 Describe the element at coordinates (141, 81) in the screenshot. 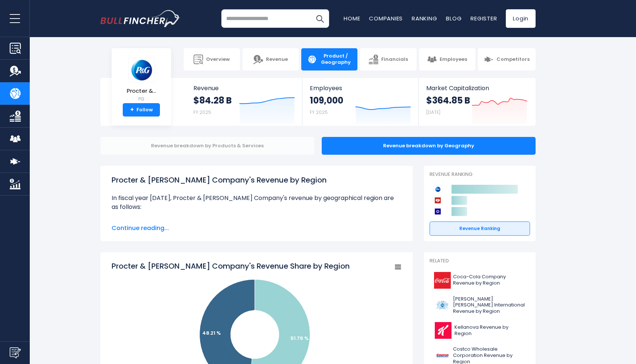

I see `a: Procter &... PG` at that location.